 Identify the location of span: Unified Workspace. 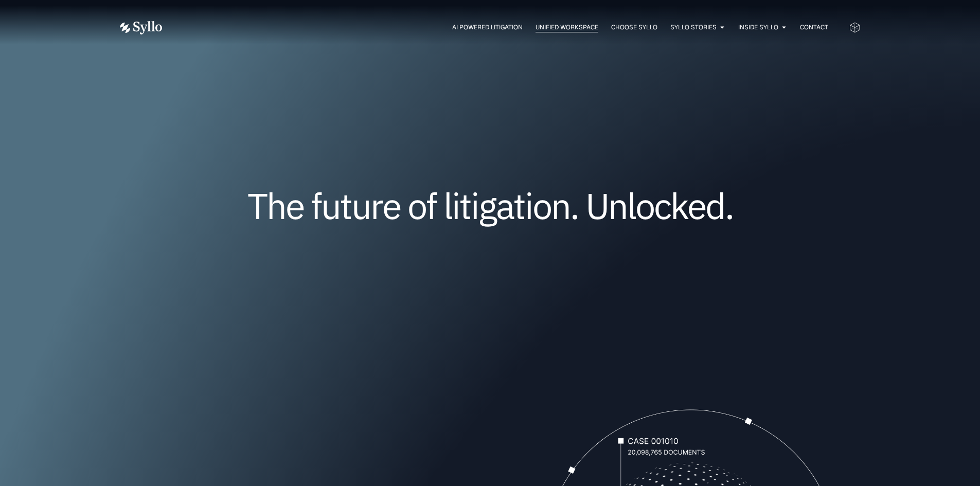
(567, 27).